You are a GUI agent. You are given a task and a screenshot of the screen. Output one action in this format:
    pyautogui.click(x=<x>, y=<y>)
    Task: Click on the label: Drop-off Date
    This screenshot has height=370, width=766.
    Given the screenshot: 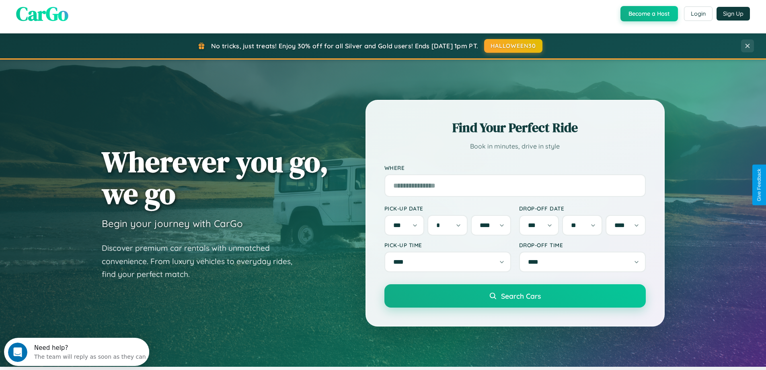 What is the action you would take?
    pyautogui.click(x=583, y=208)
    